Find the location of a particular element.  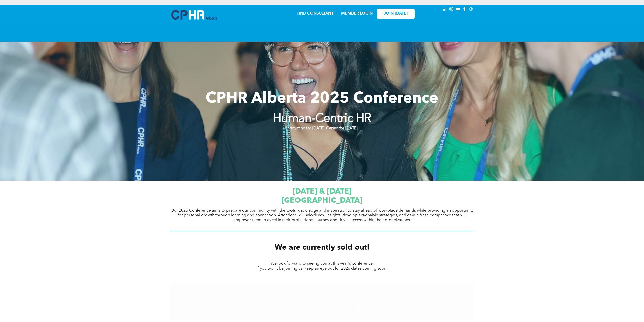

span: We look forward to seeing you at this year's conference. is located at coordinates (322, 263).